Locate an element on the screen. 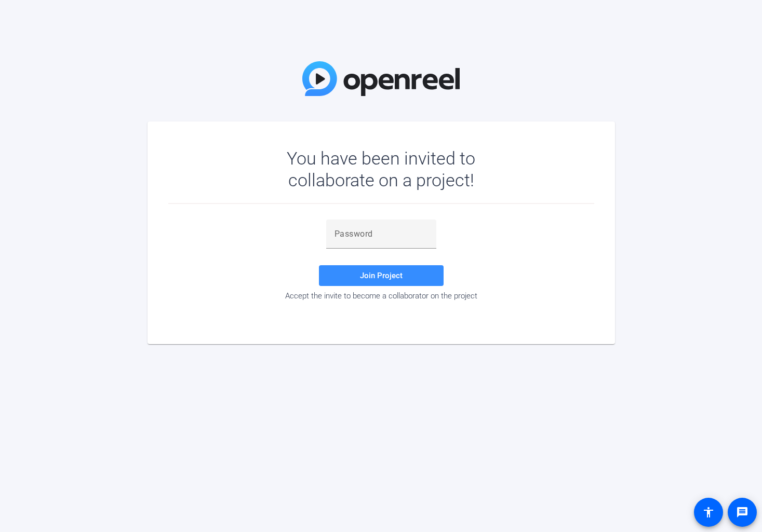 The height and width of the screenshot is (532, 762). mat-icon: message is located at coordinates (742, 512).